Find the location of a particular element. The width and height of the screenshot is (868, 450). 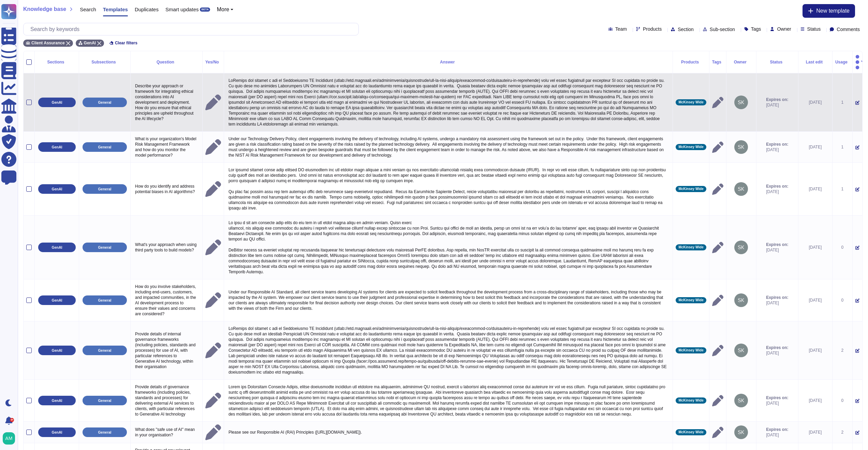

div: Last edit is located at coordinates (816, 62).